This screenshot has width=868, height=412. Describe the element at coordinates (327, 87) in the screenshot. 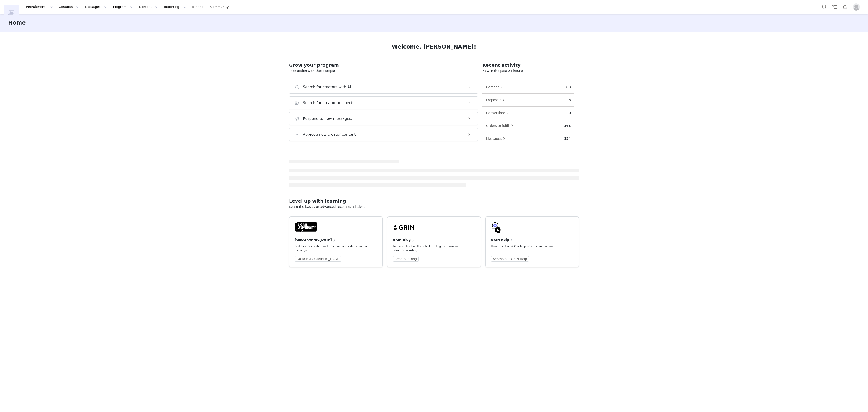

I see `h3: Search for creators with AI.` at that location.